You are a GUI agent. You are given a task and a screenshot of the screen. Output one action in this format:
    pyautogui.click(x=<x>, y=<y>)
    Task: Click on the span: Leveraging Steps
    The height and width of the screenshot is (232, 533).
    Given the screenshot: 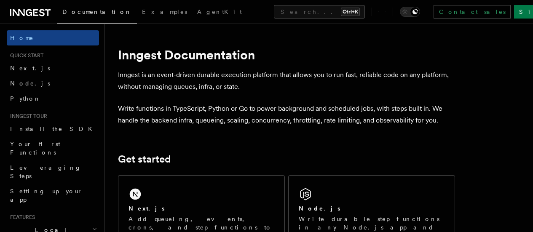 What is the action you would take?
    pyautogui.click(x=45, y=172)
    